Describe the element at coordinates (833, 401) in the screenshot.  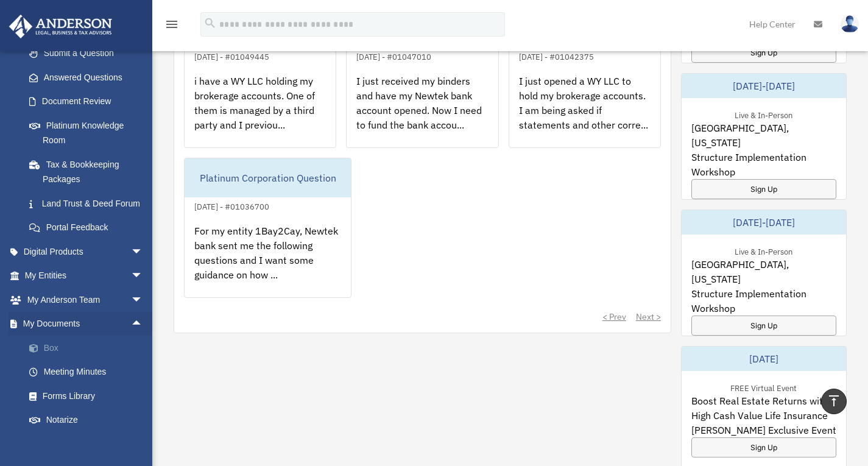
I see `a: vertical_align_top` at that location.